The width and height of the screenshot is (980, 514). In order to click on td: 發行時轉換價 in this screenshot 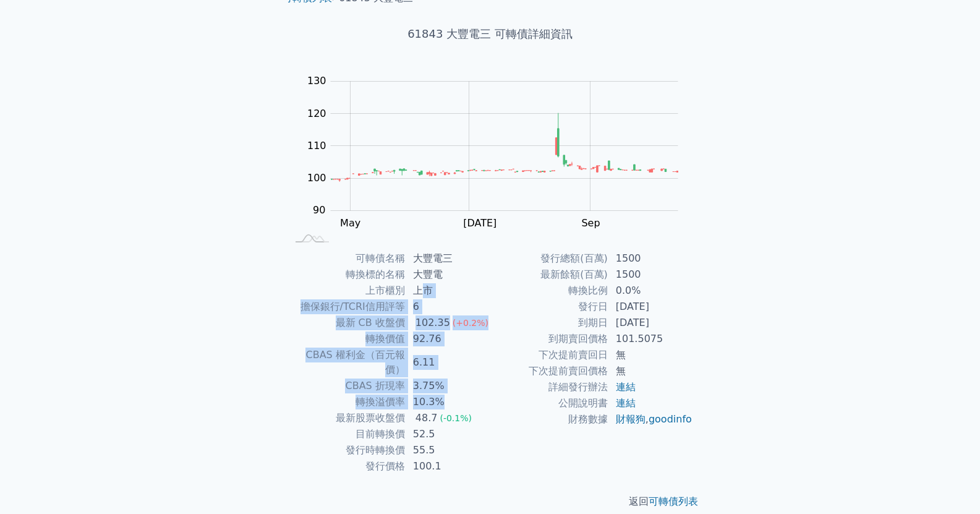, I will do `click(346, 450)`.